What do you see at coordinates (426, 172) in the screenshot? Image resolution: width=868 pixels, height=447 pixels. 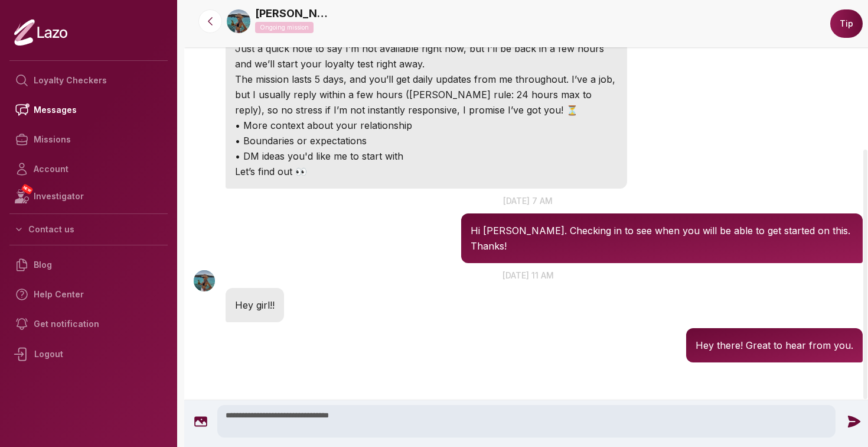 I see `p: Let’s find out 👀` at bounding box center [426, 172].